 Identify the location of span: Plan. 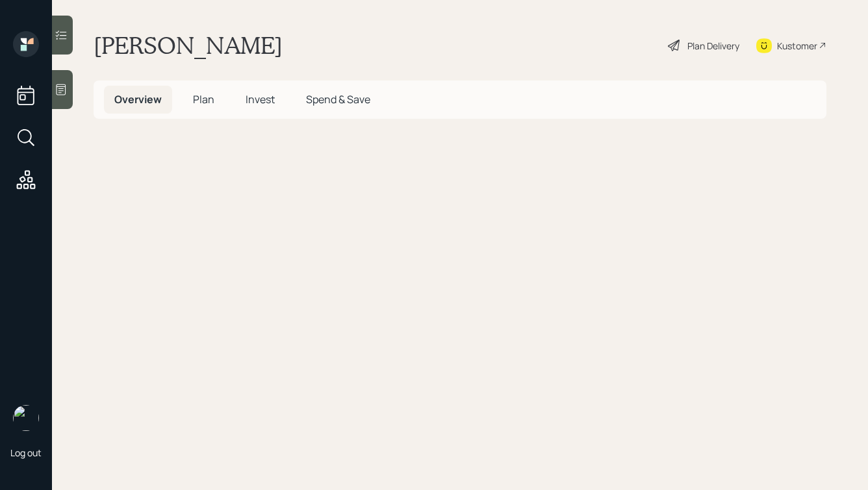
(203, 99).